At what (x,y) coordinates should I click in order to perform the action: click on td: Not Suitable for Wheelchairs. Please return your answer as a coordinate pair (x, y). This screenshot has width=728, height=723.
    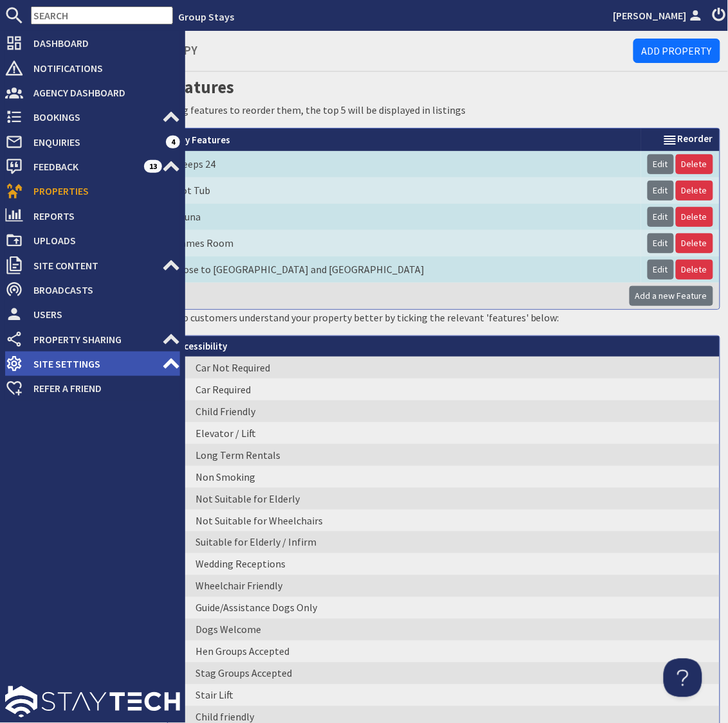
    Looking at the image, I should click on (454, 521).